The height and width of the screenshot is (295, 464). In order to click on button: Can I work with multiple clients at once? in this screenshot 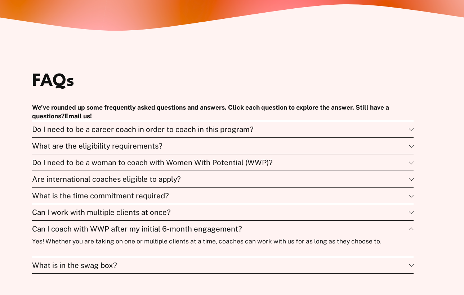, I will do `click(223, 212)`.